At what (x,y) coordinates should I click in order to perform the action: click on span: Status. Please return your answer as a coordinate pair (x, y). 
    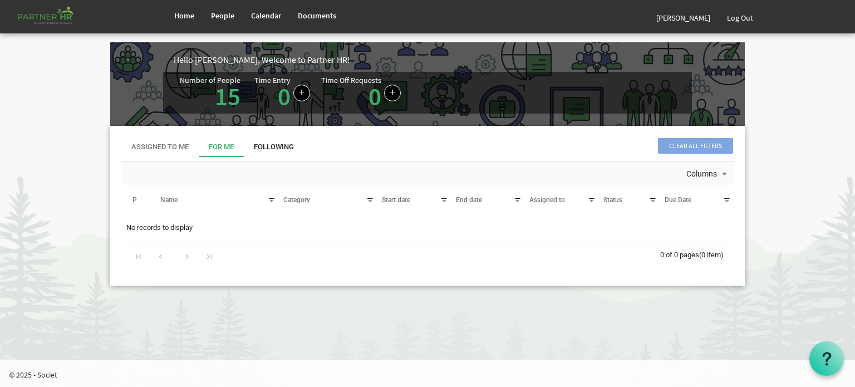
    Looking at the image, I should click on (613, 200).